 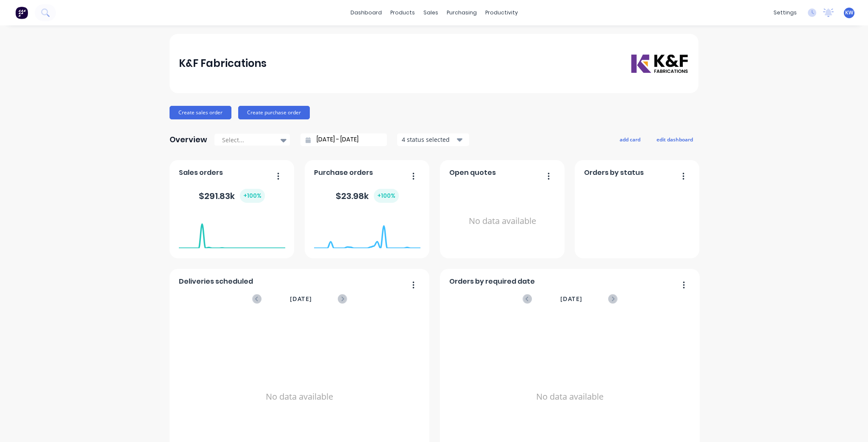 I want to click on div: Overview, so click(x=189, y=139).